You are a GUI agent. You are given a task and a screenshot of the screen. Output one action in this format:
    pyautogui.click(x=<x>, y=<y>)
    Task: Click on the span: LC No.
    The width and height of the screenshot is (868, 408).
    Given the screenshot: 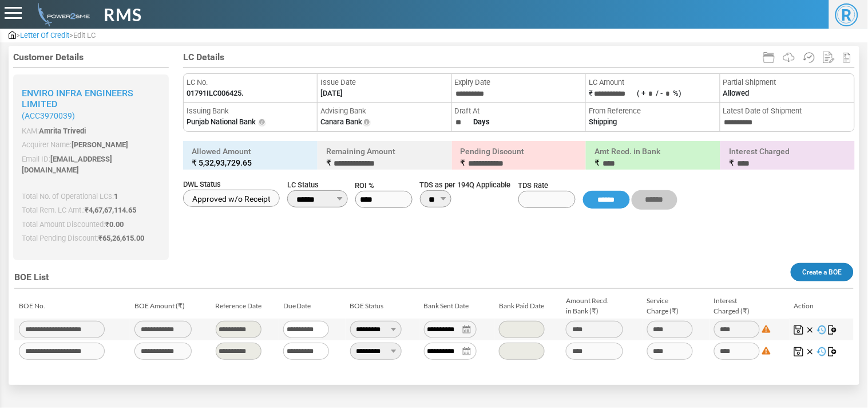 What is the action you would take?
    pyautogui.click(x=250, y=82)
    